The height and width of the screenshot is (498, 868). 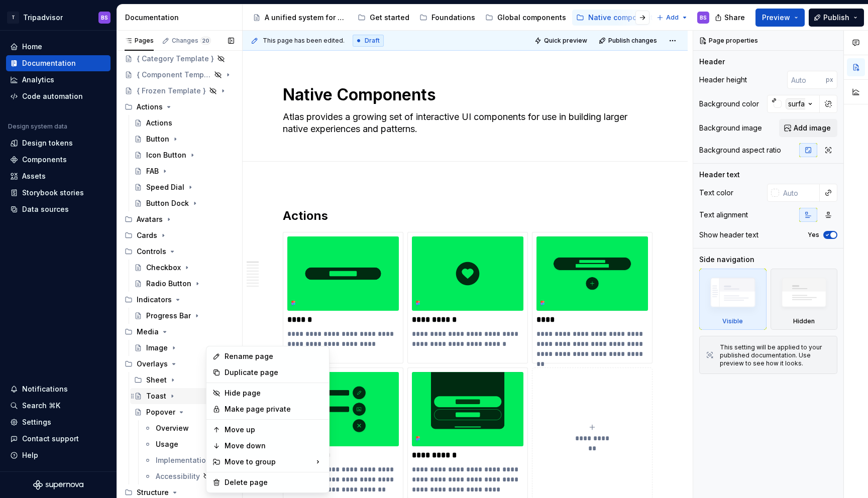 What do you see at coordinates (274, 446) in the screenshot?
I see `div: Move down` at bounding box center [274, 446].